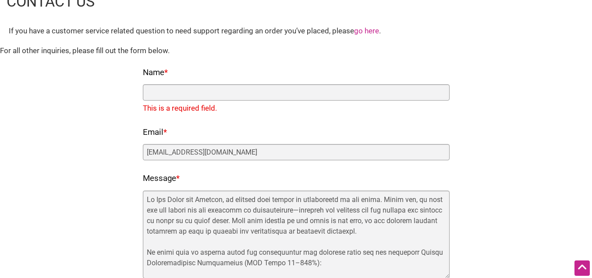 This screenshot has width=592, height=278. I want to click on div: Scroll Back to Top, so click(582, 267).